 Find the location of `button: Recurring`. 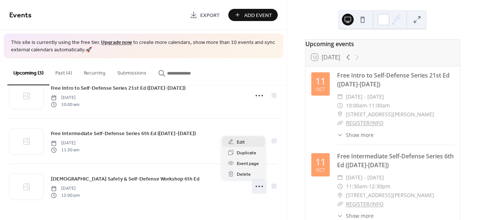

button: Recurring is located at coordinates (94, 71).